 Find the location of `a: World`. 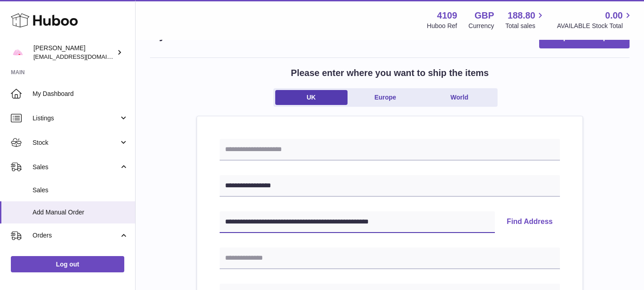

a: World is located at coordinates (460, 97).